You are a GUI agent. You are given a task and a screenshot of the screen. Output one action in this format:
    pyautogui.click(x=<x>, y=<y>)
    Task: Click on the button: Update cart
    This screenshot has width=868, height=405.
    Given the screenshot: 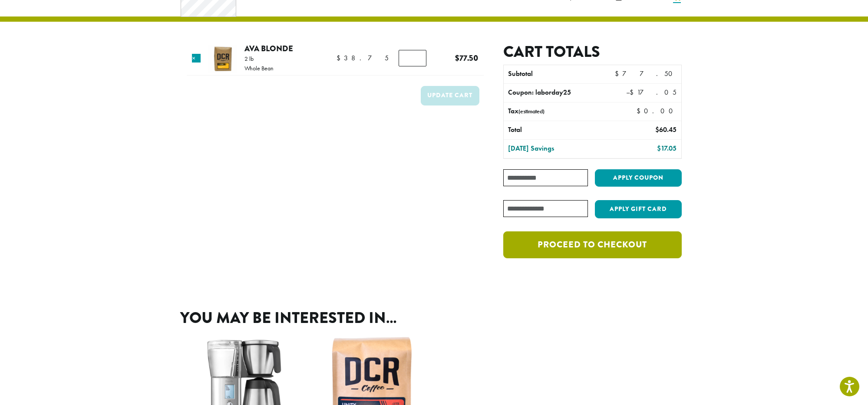 What is the action you would take?
    pyautogui.click(x=450, y=96)
    